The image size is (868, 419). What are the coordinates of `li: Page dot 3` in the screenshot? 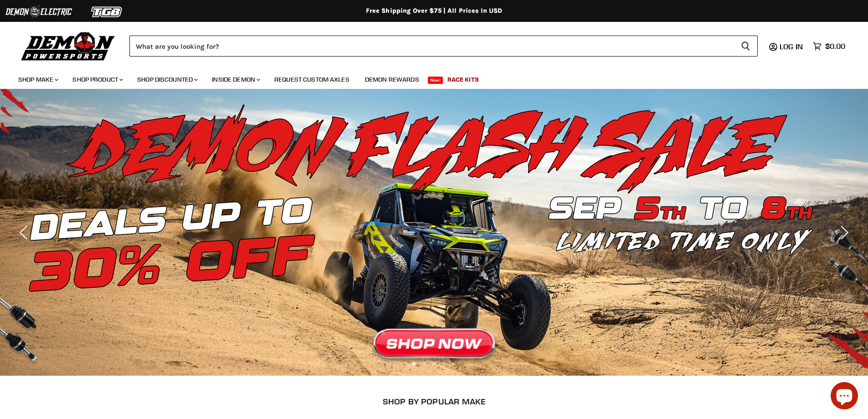 It's located at (433, 364).